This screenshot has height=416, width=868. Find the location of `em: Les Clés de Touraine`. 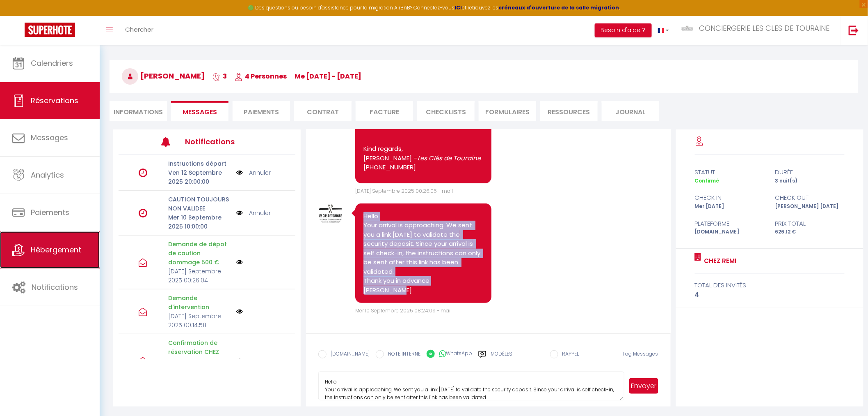

em: Les Clés de Touraine is located at coordinates (450, 158).